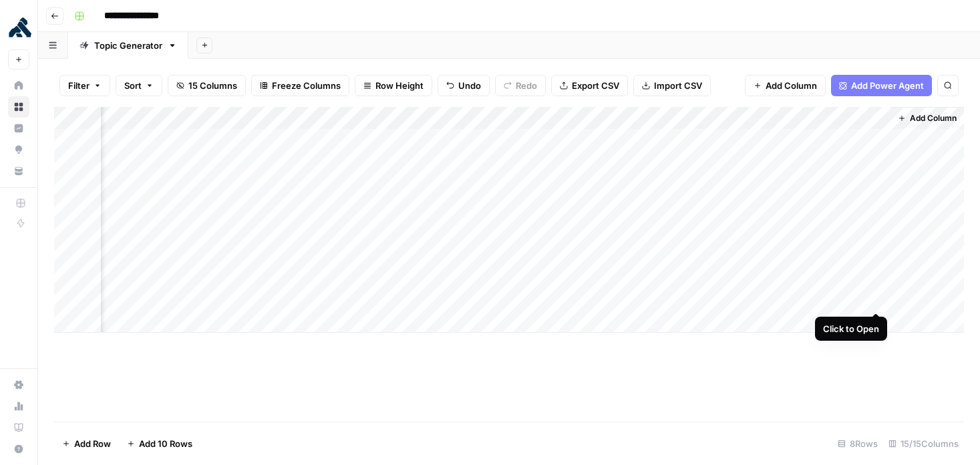  Describe the element at coordinates (92, 443) in the screenshot. I see `span: Add Row` at that location.